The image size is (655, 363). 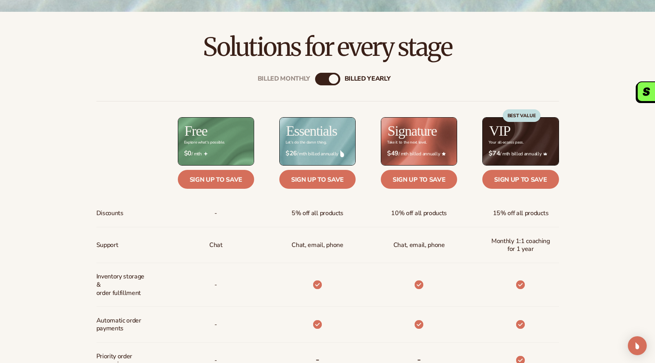 I want to click on h2: VIP, so click(x=500, y=131).